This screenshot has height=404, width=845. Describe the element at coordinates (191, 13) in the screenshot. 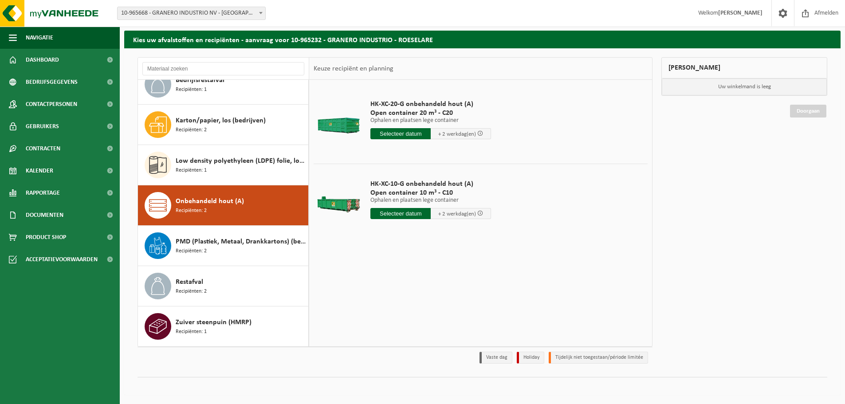

I see `span: 10-965668 - GRANERO INDUSTRIO NV - ROESELARE` at that location.